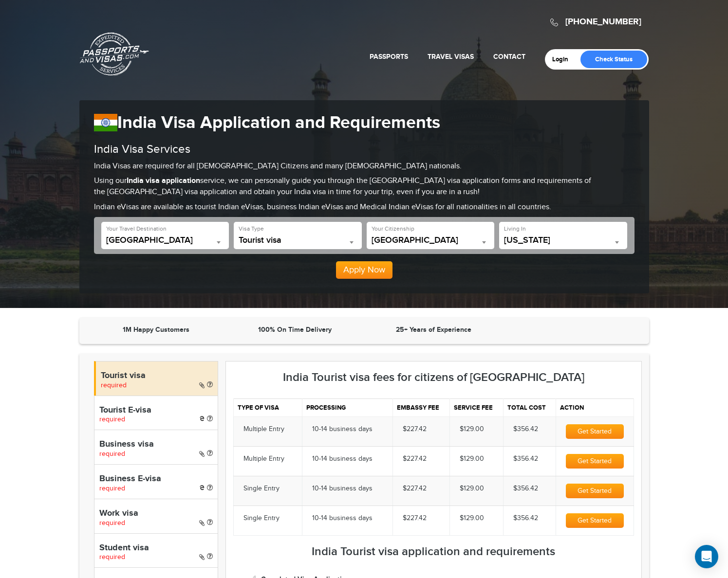  I want to click on a: Check Status, so click(614, 60).